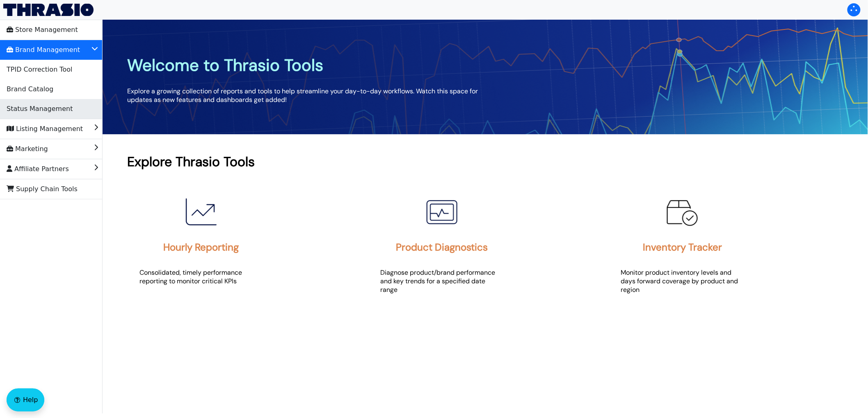  I want to click on img: Product Diagnostics Icon, so click(442, 213).